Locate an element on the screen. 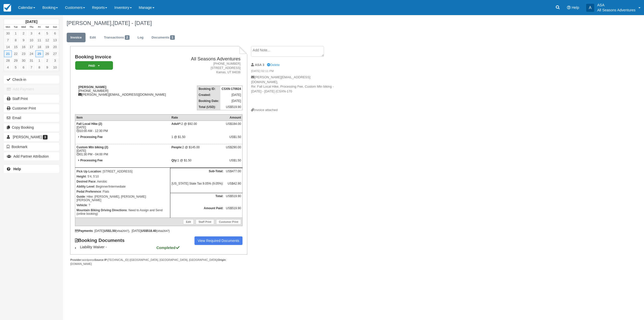 The height and width of the screenshot is (320, 644). button: Check-in is located at coordinates (31, 80).